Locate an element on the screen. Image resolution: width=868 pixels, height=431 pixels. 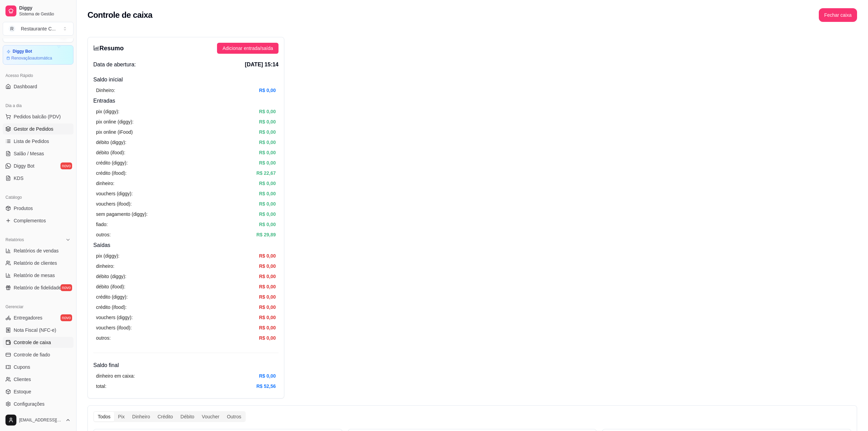
h4: Saldo inícial is located at coordinates (186, 80).